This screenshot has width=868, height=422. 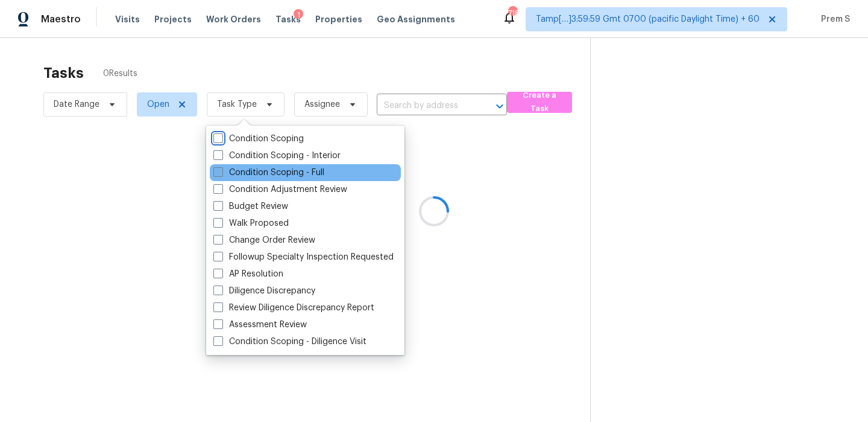 I want to click on label: AP Resolution, so click(x=249, y=274).